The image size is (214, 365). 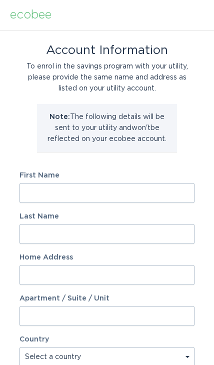 I want to click on label: Country, so click(x=34, y=340).